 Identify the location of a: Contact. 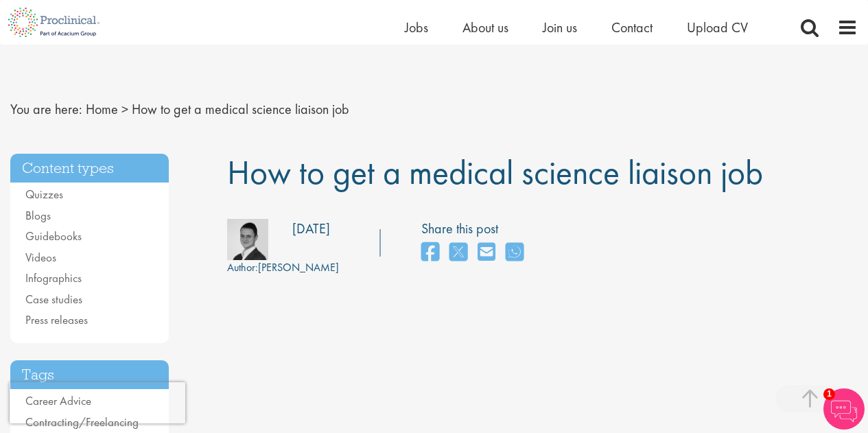
(632, 27).